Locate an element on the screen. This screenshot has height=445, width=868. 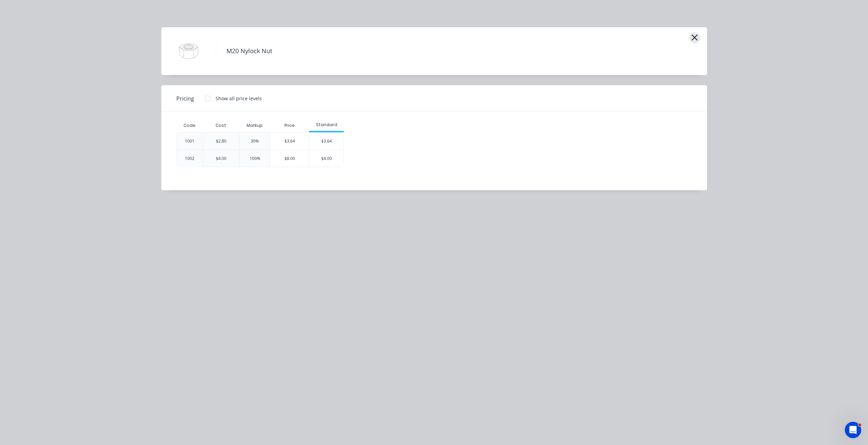
span: Pricing is located at coordinates (185, 98).